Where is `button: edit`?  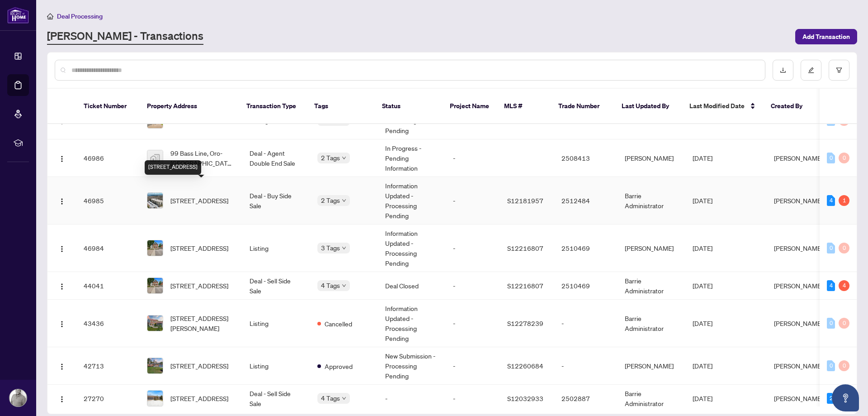
button: edit is located at coordinates (811, 70).